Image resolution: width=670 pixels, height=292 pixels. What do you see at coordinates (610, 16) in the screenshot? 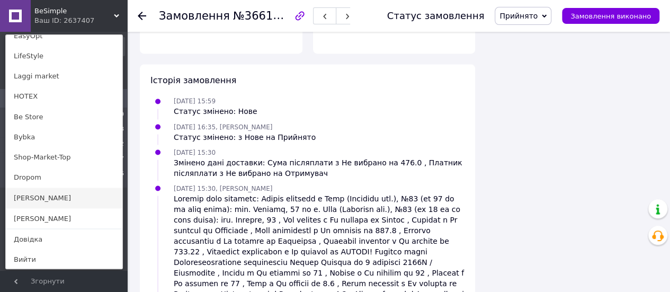
I see `span: Замовлення виконано` at bounding box center [610, 16].